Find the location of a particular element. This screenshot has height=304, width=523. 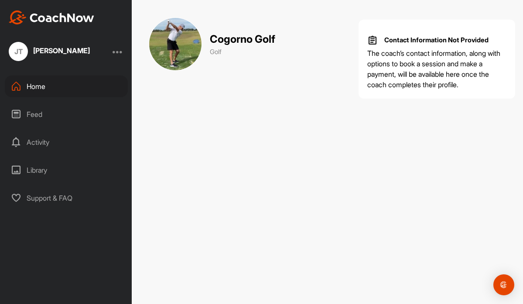

p: Golf is located at coordinates (243, 52).